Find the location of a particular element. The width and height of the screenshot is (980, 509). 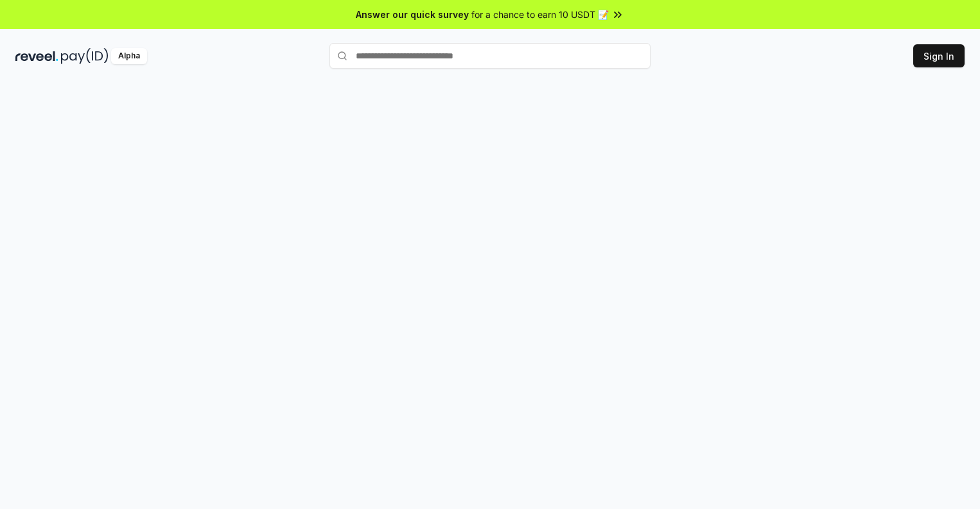

span: Answer our quick survey is located at coordinates (412, 14).